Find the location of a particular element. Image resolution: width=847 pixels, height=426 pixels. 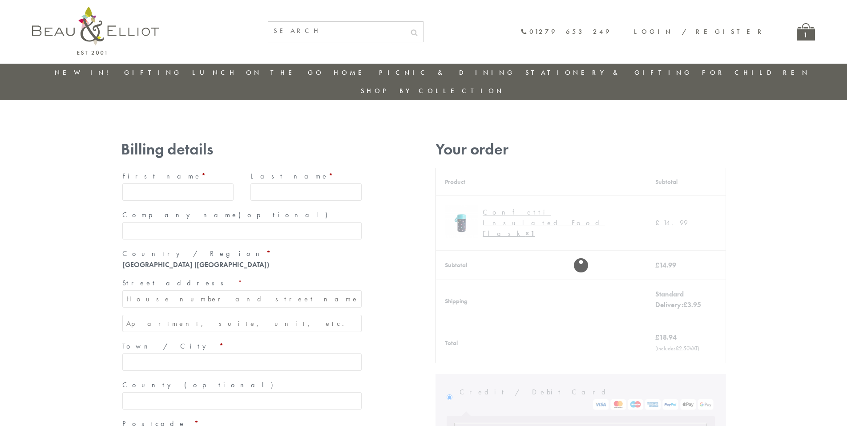

a: Gifting is located at coordinates (153, 72).